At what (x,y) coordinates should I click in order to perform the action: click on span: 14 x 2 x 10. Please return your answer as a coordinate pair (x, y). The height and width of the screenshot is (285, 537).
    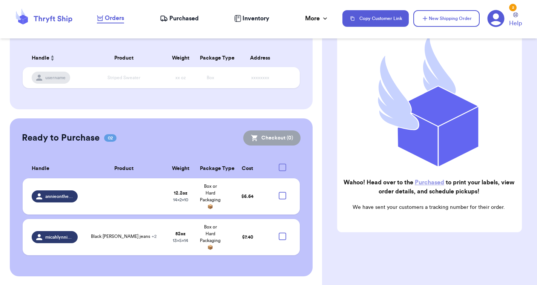
    Looking at the image, I should click on (181, 200).